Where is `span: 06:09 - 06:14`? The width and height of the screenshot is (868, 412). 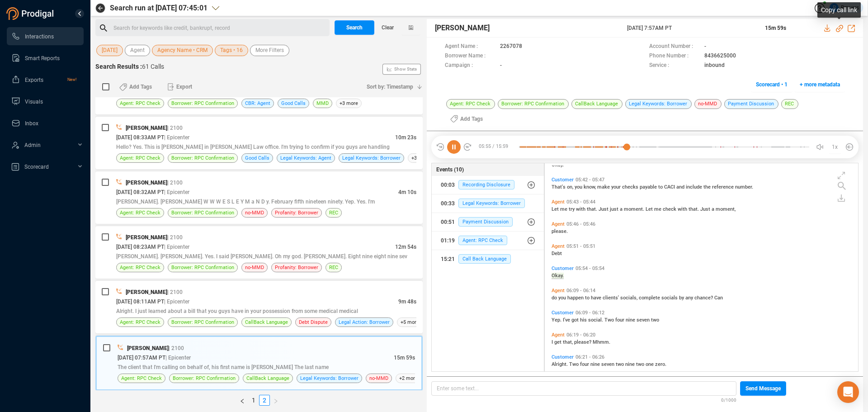 span: 06:09 - 06:14 is located at coordinates (581, 290).